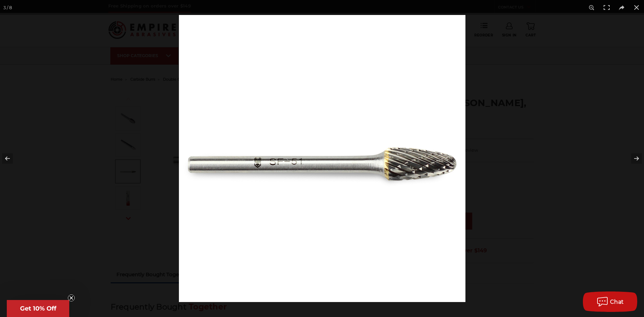  What do you see at coordinates (617, 301) in the screenshot?
I see `span: Chat` at bounding box center [617, 301].